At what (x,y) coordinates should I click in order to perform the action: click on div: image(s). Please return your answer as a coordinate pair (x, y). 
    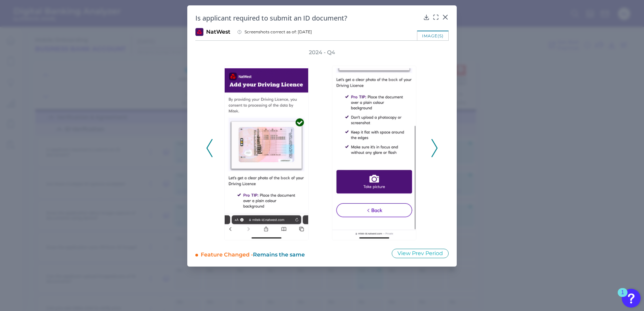
    Looking at the image, I should click on (433, 35).